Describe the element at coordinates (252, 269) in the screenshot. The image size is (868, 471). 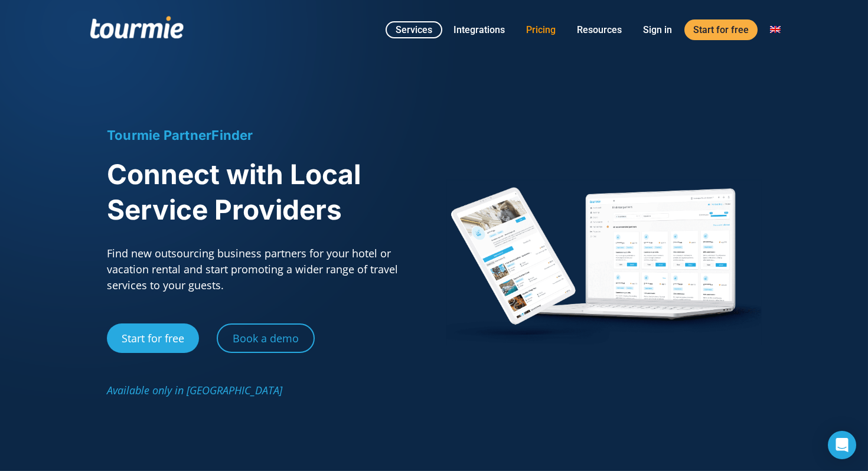
I see `span: Find new outsourcing business partners for your hotel or vacation rental and start promoting a wi...` at that location.